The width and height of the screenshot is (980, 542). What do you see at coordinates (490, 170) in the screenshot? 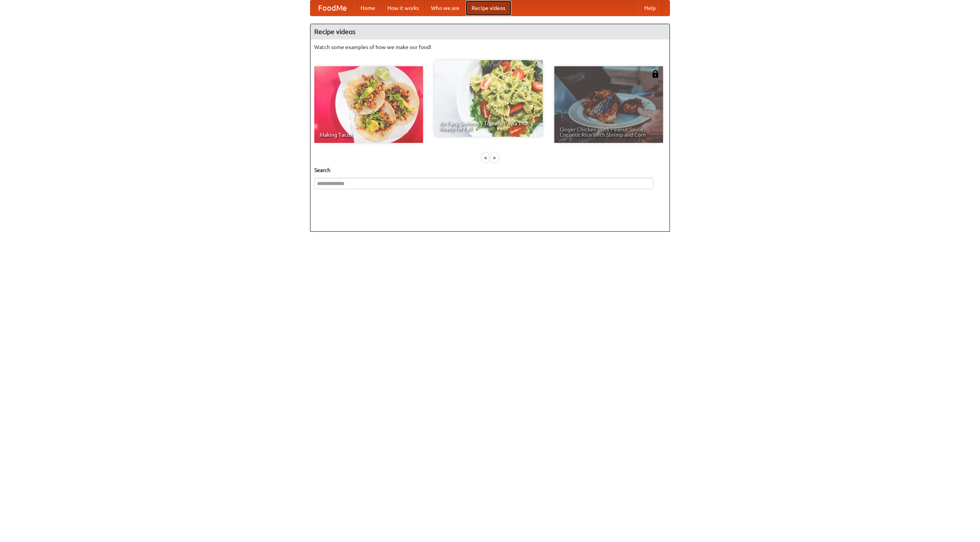
I see `h5: Search` at bounding box center [490, 170].